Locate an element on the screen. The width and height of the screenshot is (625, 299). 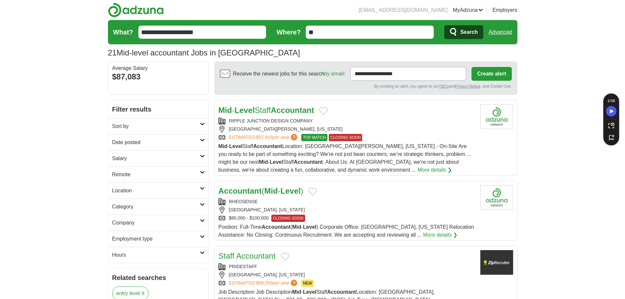
a: Employers is located at coordinates (505, 10).